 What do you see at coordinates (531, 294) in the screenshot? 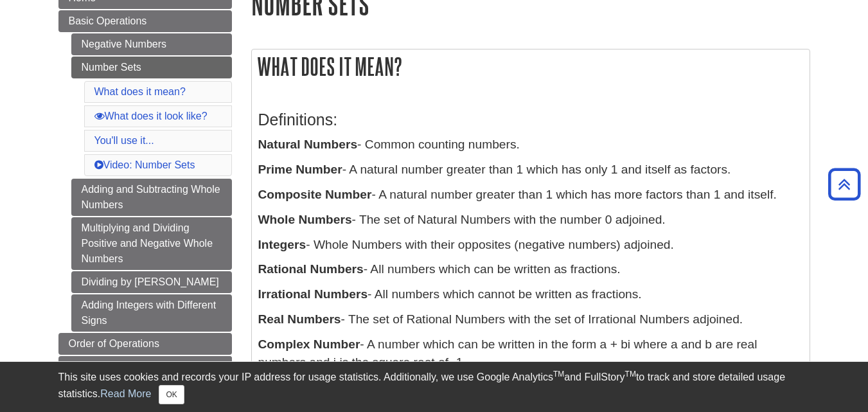
I see `p: - All numbers which cannot be written as fractions.` at bounding box center [531, 294].